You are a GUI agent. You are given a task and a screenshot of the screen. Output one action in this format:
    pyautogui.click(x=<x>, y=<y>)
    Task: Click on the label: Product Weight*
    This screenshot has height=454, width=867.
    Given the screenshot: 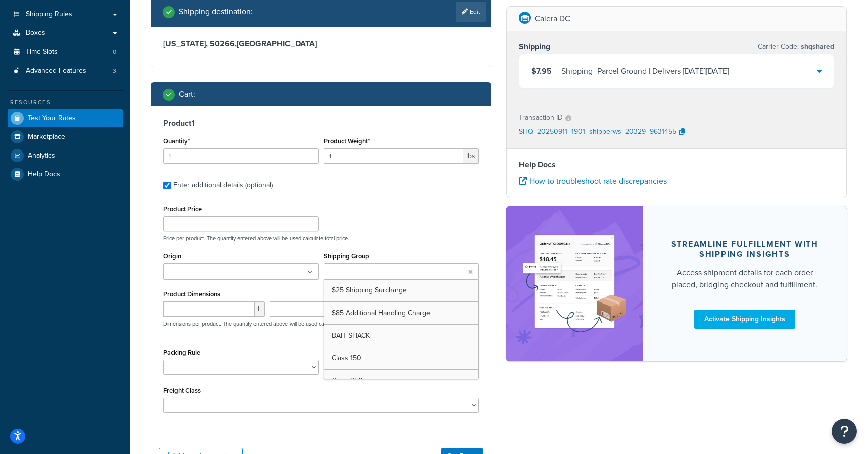 What is the action you would take?
    pyautogui.click(x=347, y=141)
    